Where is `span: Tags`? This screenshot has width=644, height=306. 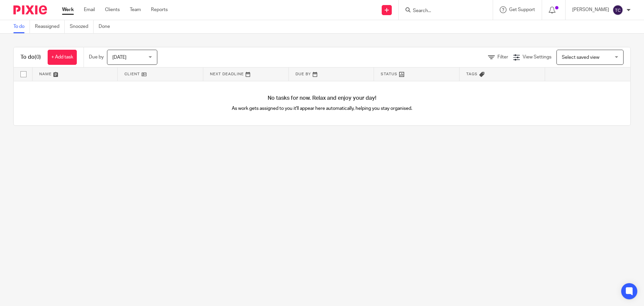 span: Tags is located at coordinates (472, 74).